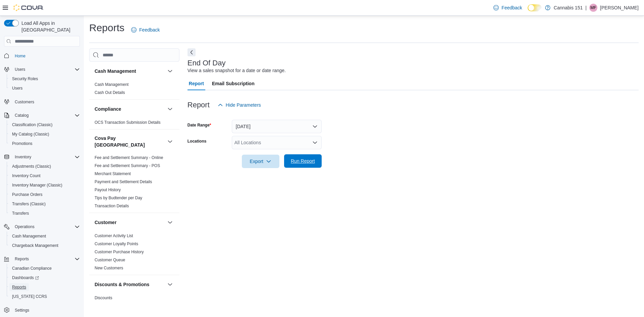 The image size is (644, 317). What do you see at coordinates (114, 236) in the screenshot?
I see `a: Customer Activity List` at bounding box center [114, 236].